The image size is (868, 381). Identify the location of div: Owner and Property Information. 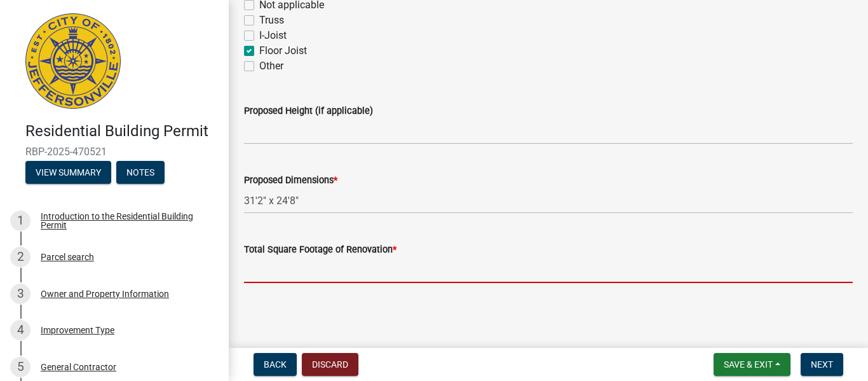
(105, 294).